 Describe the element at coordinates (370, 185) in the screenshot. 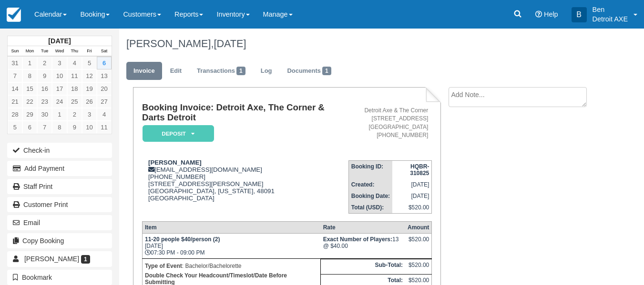

I see `th: Created:` at that location.